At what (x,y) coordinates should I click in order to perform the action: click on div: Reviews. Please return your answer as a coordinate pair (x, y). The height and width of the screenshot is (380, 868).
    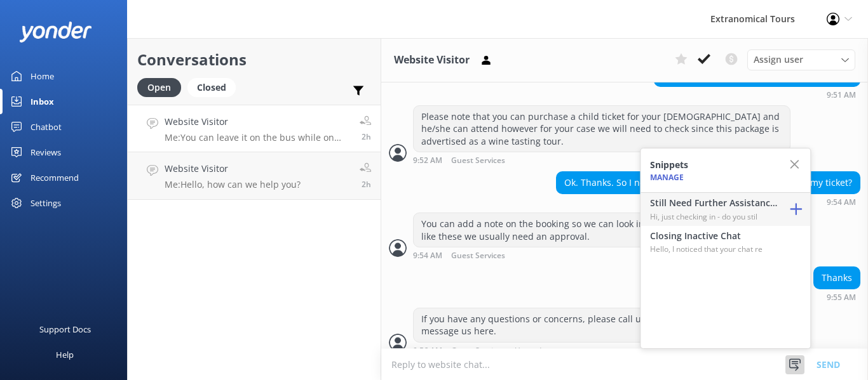
    Looking at the image, I should click on (46, 153).